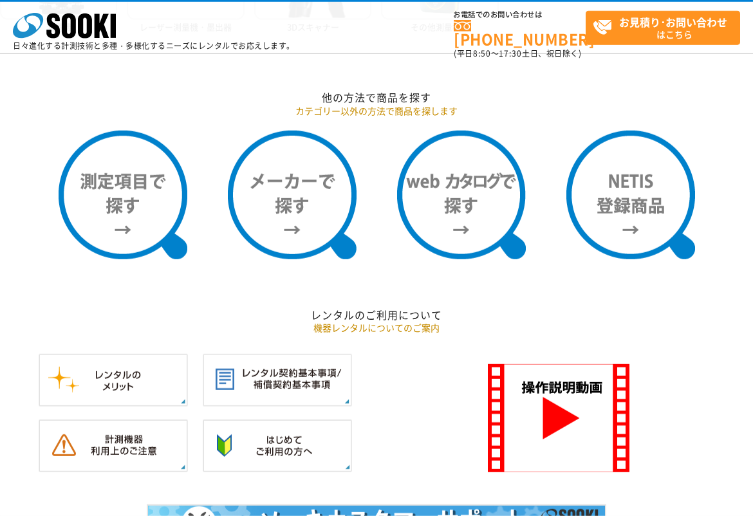 The height and width of the screenshot is (516, 753). What do you see at coordinates (673, 22) in the screenshot?
I see `strong: お見積り･お問い合わせ` at bounding box center [673, 22].